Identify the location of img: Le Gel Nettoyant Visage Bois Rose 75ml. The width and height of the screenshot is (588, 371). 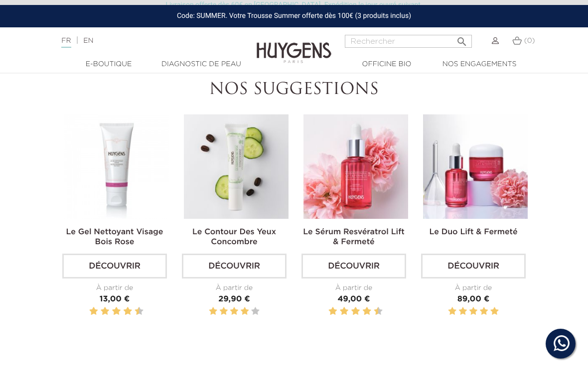
(117, 167).